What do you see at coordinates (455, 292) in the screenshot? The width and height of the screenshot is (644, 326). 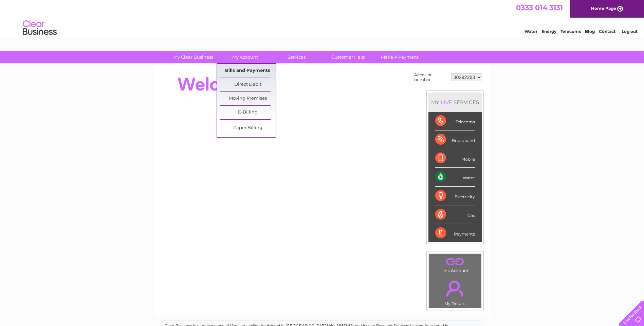 I see `td: My Details` at bounding box center [455, 292].